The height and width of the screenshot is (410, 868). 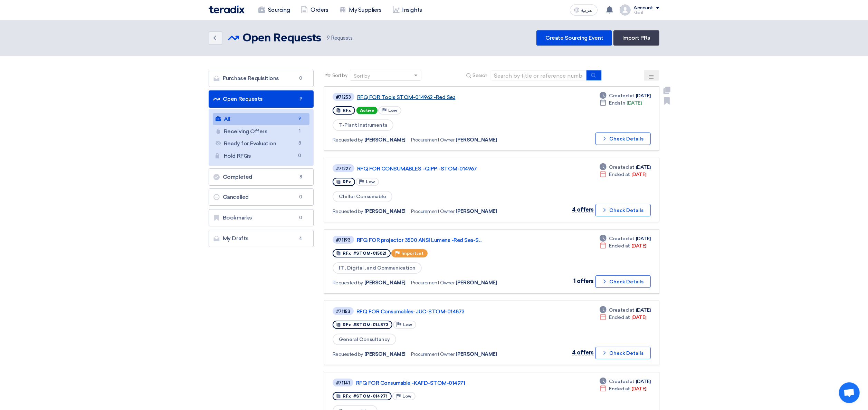 What do you see at coordinates (370, 397) in the screenshot?
I see `span: #STOM-014971` at bounding box center [370, 397].